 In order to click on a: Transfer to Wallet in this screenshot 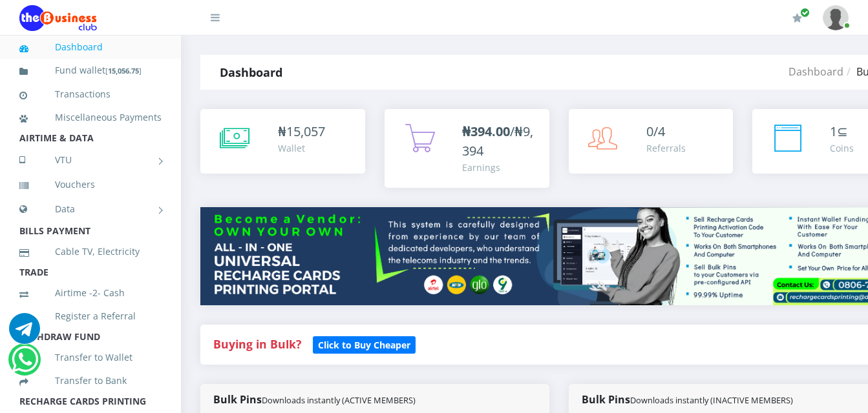, I will do `click(91, 357)`.